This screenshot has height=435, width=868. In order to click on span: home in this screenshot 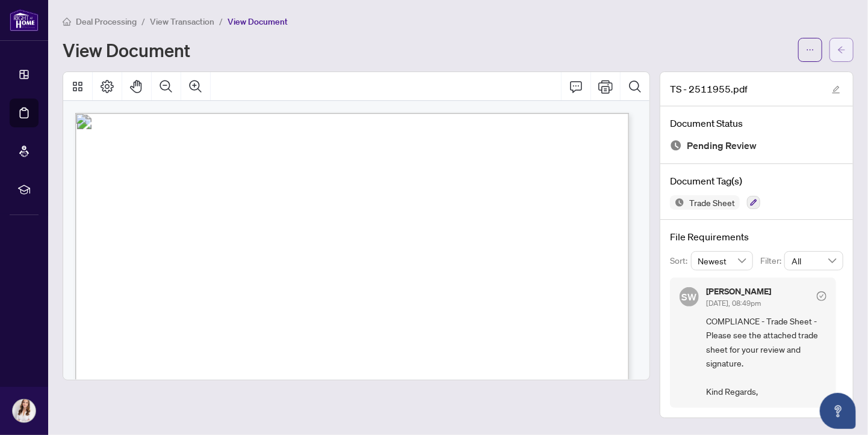, I will do `click(67, 21)`.